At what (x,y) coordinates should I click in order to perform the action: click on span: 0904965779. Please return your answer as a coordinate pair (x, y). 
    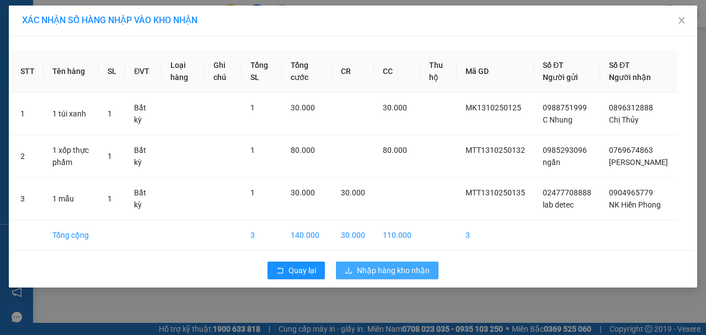
    Looking at the image, I should click on (631, 192).